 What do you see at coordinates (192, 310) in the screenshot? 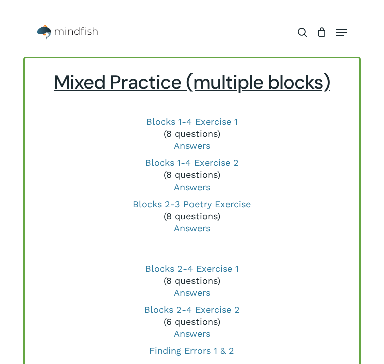
I see `a: Blocks 2-4 Exercise 2` at bounding box center [192, 310].